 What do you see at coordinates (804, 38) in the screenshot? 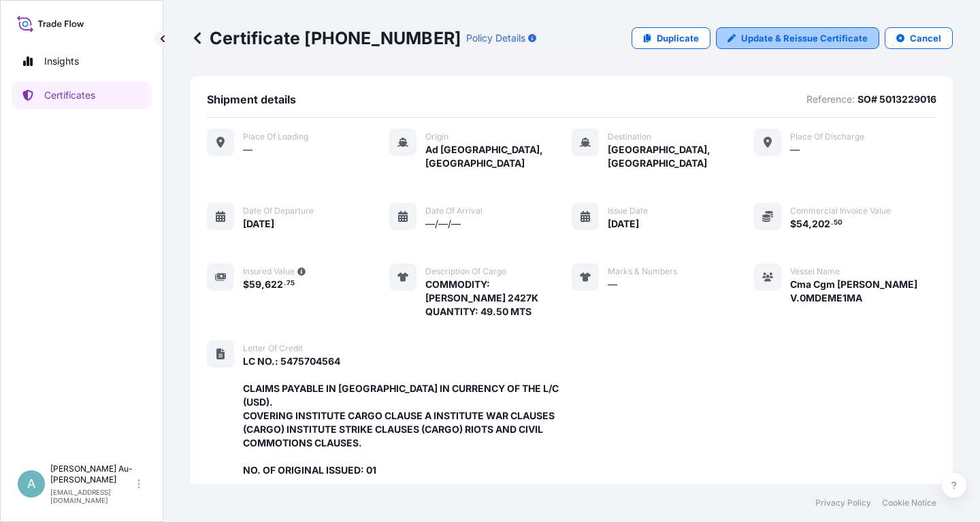
I see `p: Update & Reissue Certificate` at bounding box center [804, 38].